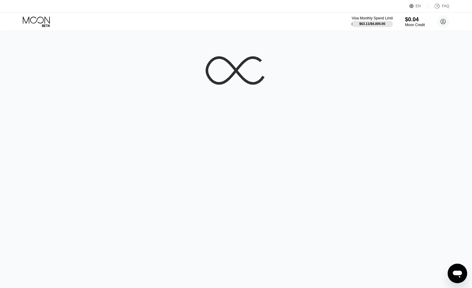 Image resolution: width=472 pixels, height=288 pixels. Describe the element at coordinates (414, 19) in the screenshot. I see `div: $0.04` at that location.